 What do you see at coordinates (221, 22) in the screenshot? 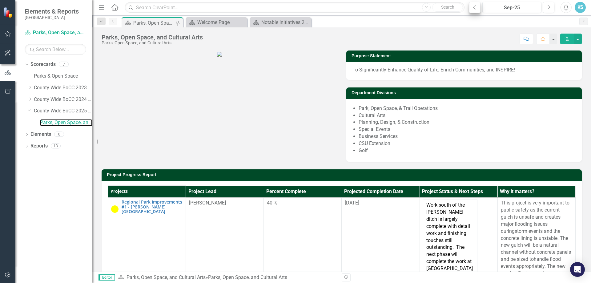
I see `div: Welcome Page` at bounding box center [221, 22].